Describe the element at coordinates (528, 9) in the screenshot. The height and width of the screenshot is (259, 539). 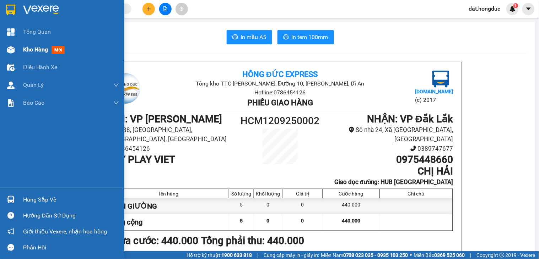
I see `button: caret-down` at that location.